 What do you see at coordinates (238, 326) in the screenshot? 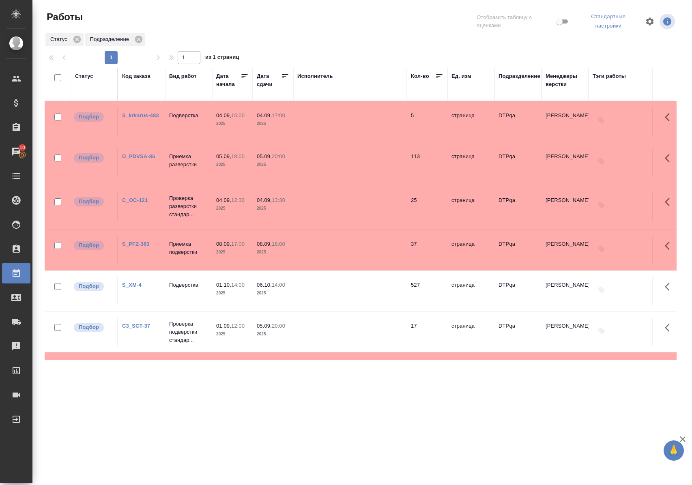
I see `p: 12:00` at bounding box center [238, 326].